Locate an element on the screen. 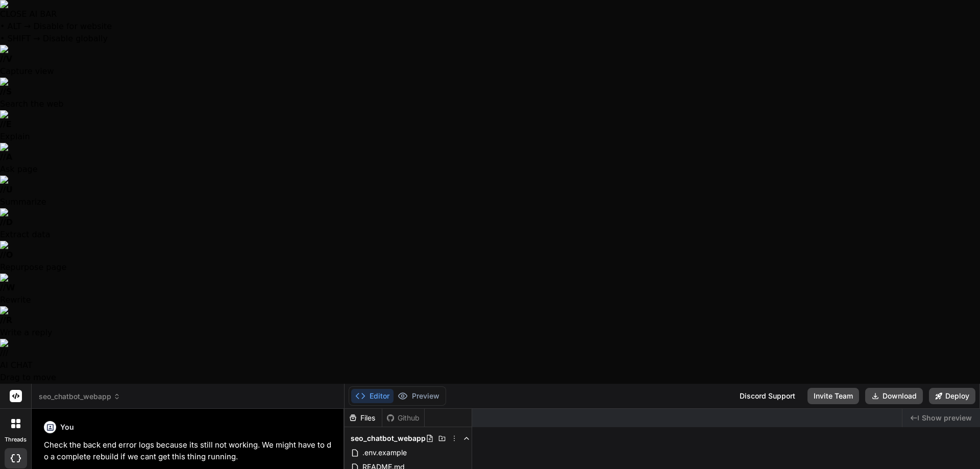 The height and width of the screenshot is (469, 980). h6: You is located at coordinates (67, 427).